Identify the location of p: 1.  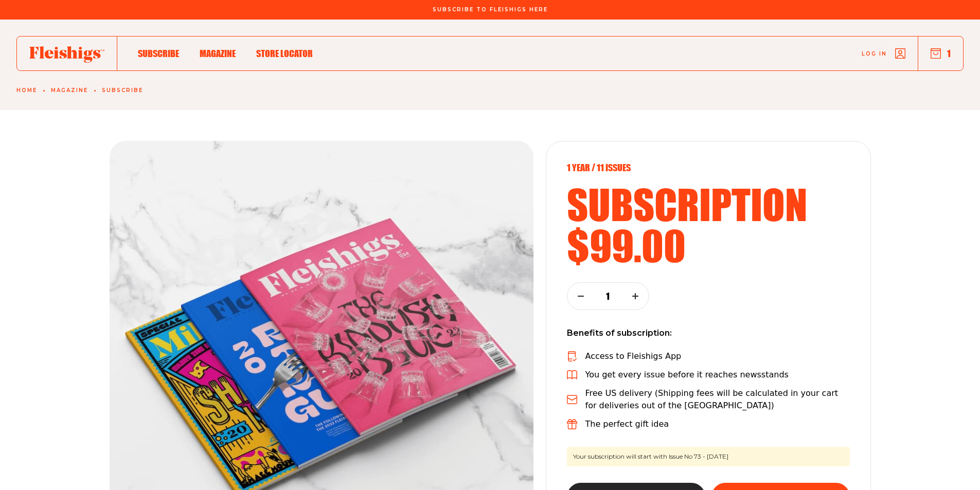
(608, 296).